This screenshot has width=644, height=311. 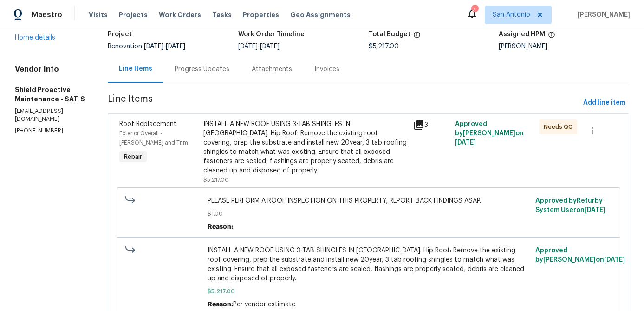 I want to click on span: Repair, so click(x=133, y=157).